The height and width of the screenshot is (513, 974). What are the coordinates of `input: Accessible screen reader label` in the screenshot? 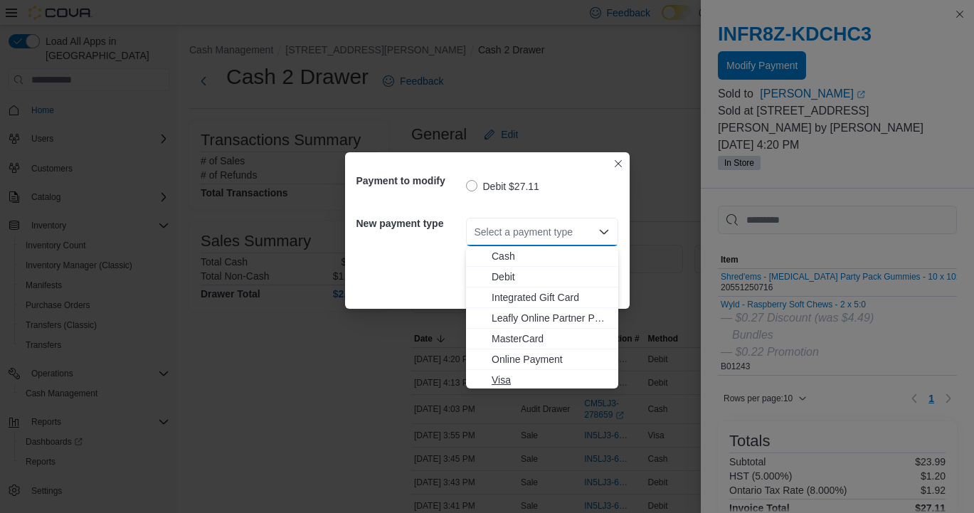 It's located at (475, 232).